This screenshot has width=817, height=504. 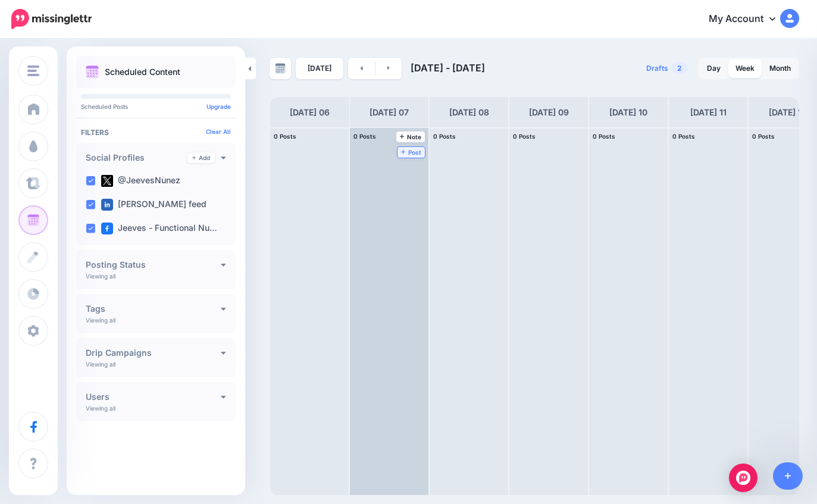 What do you see at coordinates (201, 157) in the screenshot?
I see `a: Add` at bounding box center [201, 157].